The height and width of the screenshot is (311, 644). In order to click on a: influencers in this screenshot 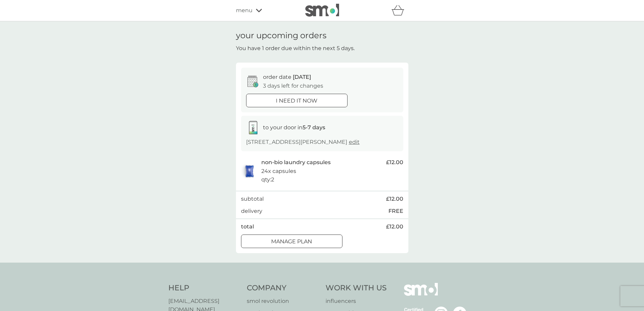, I will do `click(356, 301)`.